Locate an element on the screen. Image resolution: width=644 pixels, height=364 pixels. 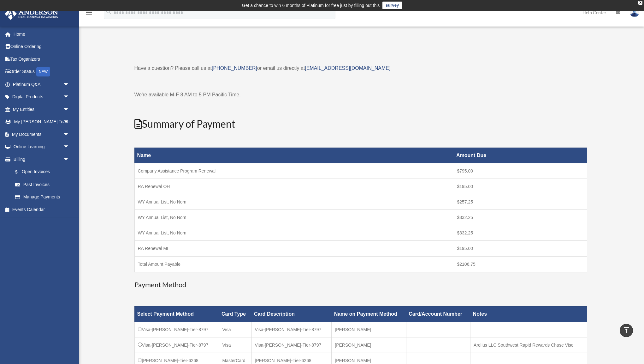
th: Card/Account Number is located at coordinates (438, 314).